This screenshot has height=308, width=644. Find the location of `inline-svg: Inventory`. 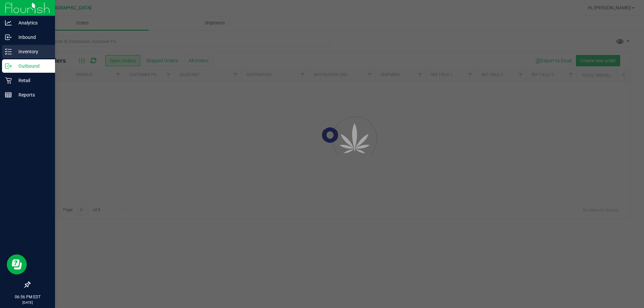

inline-svg: Inventory is located at coordinates (8, 51).